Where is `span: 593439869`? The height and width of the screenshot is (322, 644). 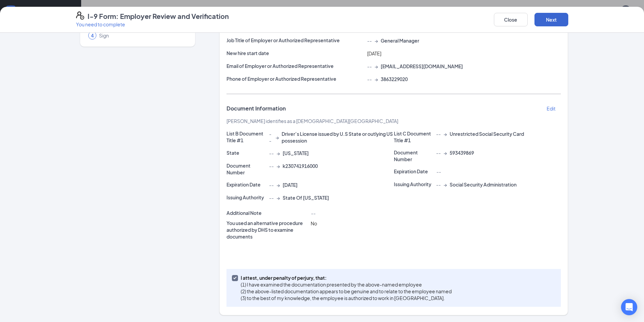 span: 593439869 is located at coordinates (462, 153).